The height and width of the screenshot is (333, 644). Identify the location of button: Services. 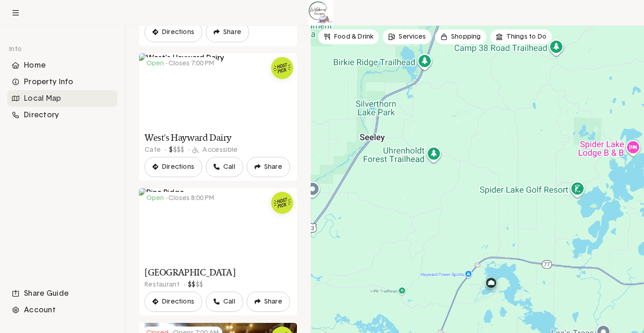
(406, 37).